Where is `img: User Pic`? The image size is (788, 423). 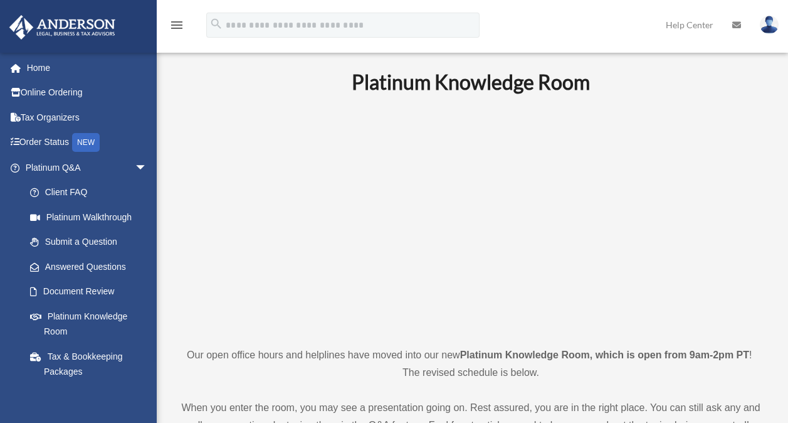 img: User Pic is located at coordinates (770, 24).